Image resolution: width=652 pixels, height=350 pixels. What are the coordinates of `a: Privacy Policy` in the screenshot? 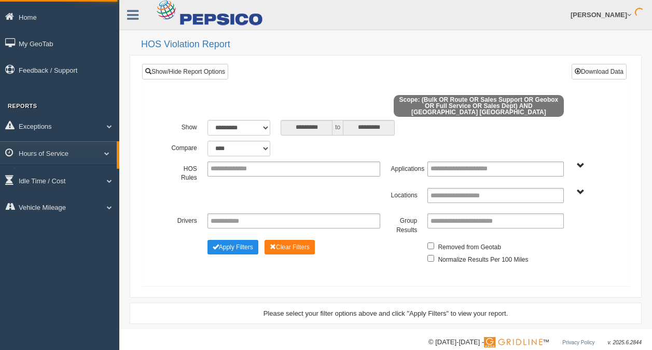 It's located at (579, 342).